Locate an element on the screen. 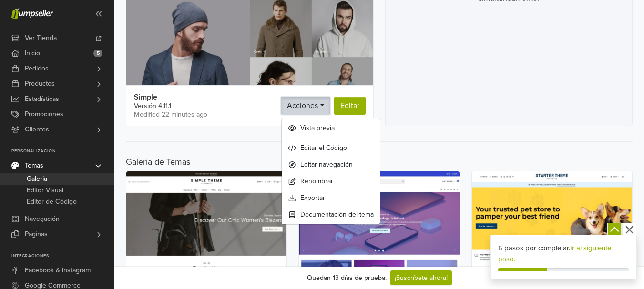 This screenshot has width=644, height=289. div: Quedan 13 días de prueba. is located at coordinates (347, 278).